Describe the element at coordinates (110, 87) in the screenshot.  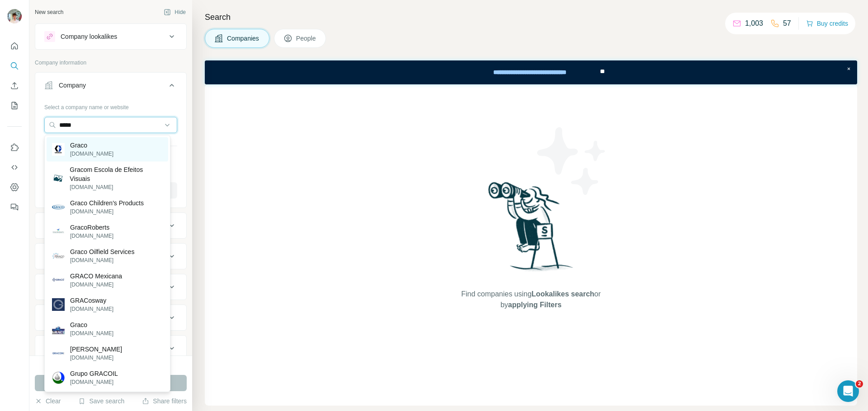
I see `button: Company` at that location.